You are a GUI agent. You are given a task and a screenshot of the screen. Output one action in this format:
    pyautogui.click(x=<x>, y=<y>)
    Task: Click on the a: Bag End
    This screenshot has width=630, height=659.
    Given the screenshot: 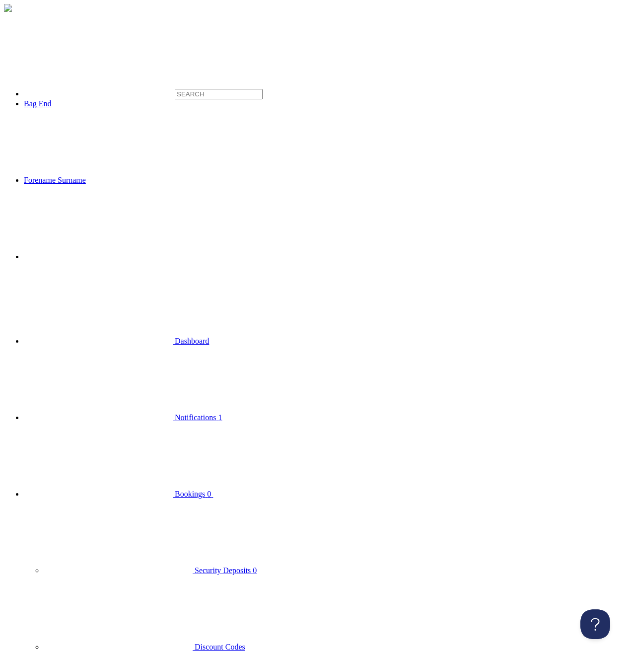 What is the action you would take?
    pyautogui.click(x=38, y=103)
    